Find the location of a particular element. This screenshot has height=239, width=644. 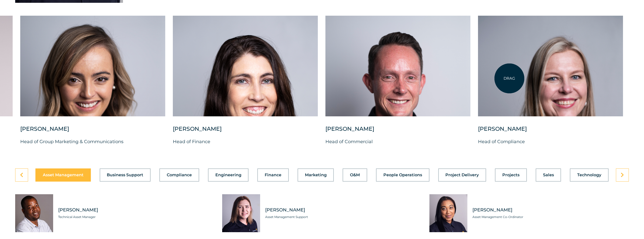

span: Technical Asset Manager is located at coordinates (136, 217).